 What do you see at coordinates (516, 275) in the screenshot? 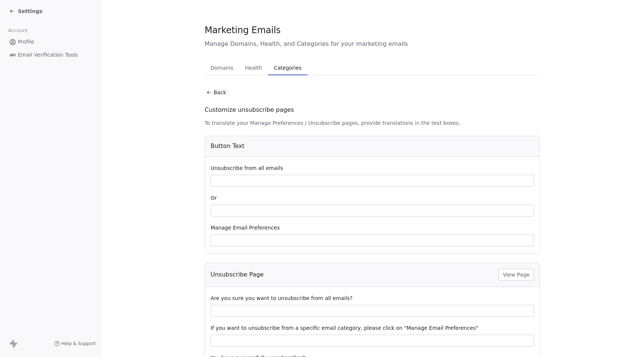
I see `span: View Page` at bounding box center [516, 275].